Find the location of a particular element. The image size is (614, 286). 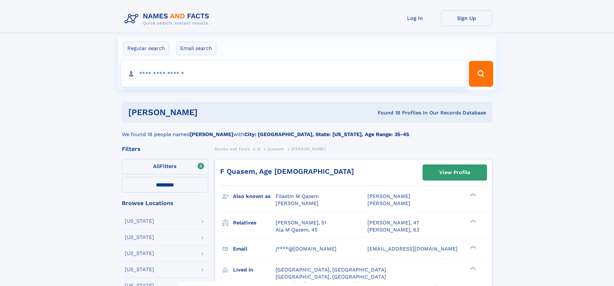

span: All is located at coordinates (156, 166).